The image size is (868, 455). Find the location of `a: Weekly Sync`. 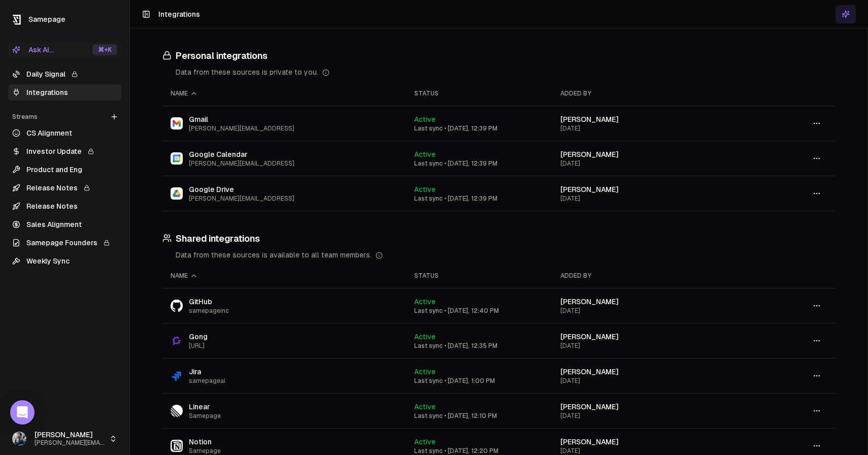

a: Weekly Sync is located at coordinates (65, 261).